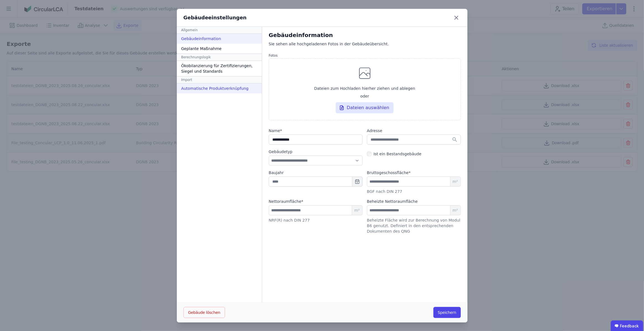  I want to click on div: Allgemein, so click(219, 30).